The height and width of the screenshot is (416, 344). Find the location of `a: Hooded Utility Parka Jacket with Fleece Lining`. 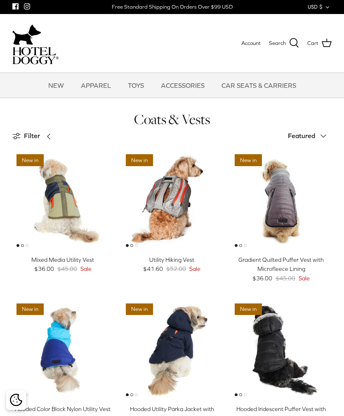

a: Hooded Utility Parka Jacket with Fleece Lining is located at coordinates (172, 349).